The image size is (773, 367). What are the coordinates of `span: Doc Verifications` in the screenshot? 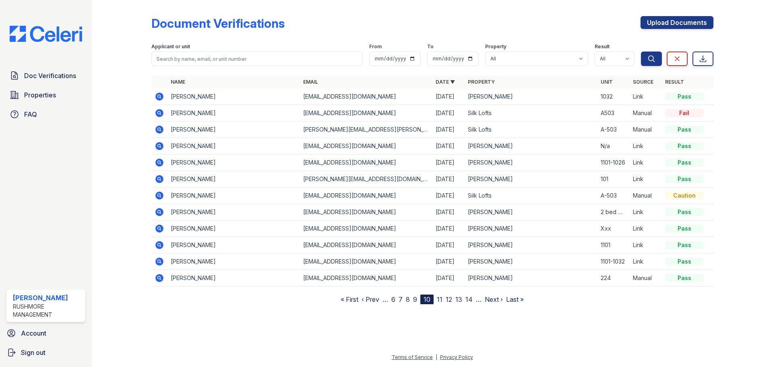 It's located at (50, 76).